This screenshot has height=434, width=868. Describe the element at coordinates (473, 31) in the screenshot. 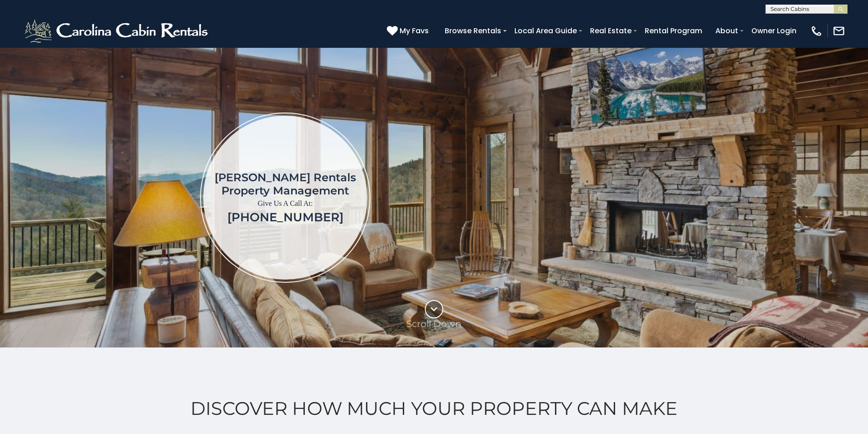

I see `a: Browse Rentals` at that location.